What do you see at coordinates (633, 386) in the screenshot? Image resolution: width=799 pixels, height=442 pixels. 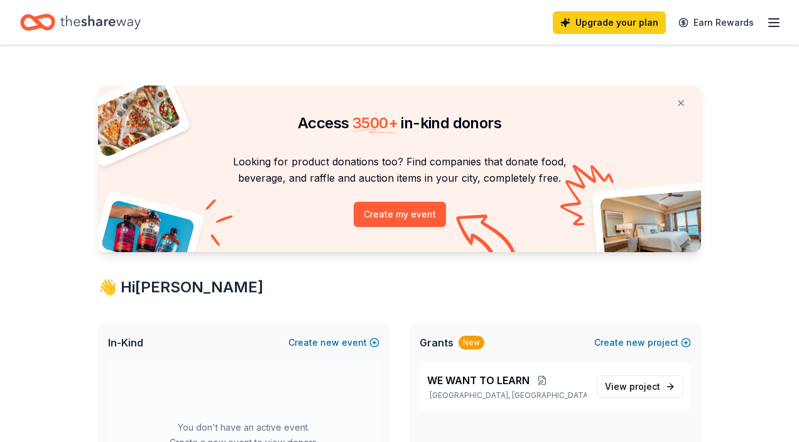 I see `span: View` at bounding box center [633, 386].